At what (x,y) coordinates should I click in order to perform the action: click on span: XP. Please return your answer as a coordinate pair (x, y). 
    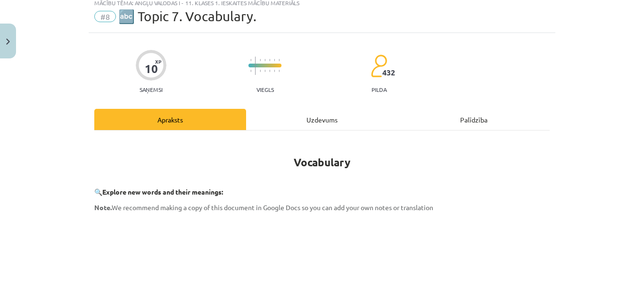
    Looking at the image, I should click on (158, 61).